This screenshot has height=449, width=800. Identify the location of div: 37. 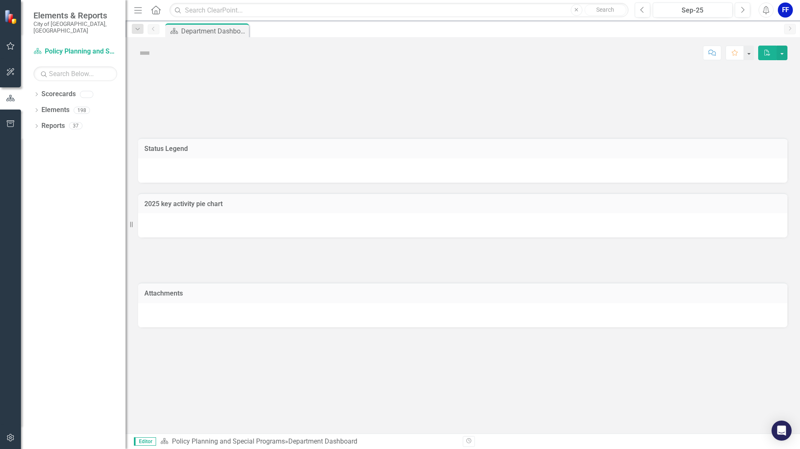
(76, 126).